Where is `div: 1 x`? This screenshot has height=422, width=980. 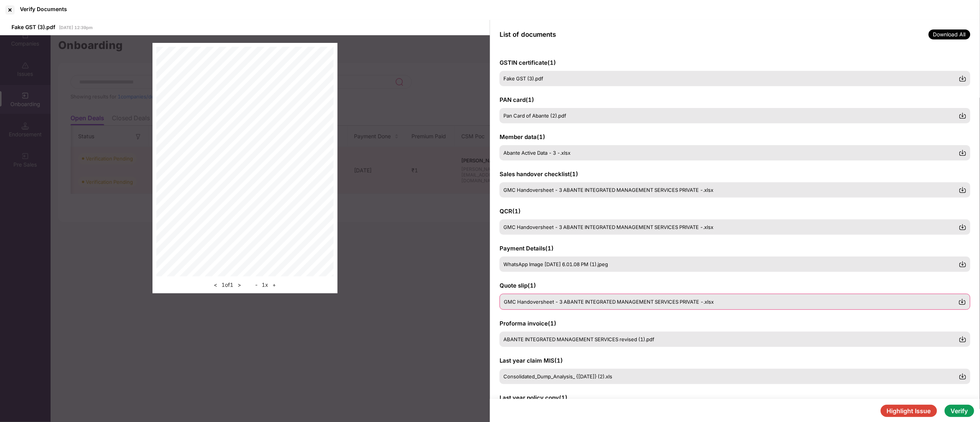
div: 1 x is located at coordinates (266, 285).